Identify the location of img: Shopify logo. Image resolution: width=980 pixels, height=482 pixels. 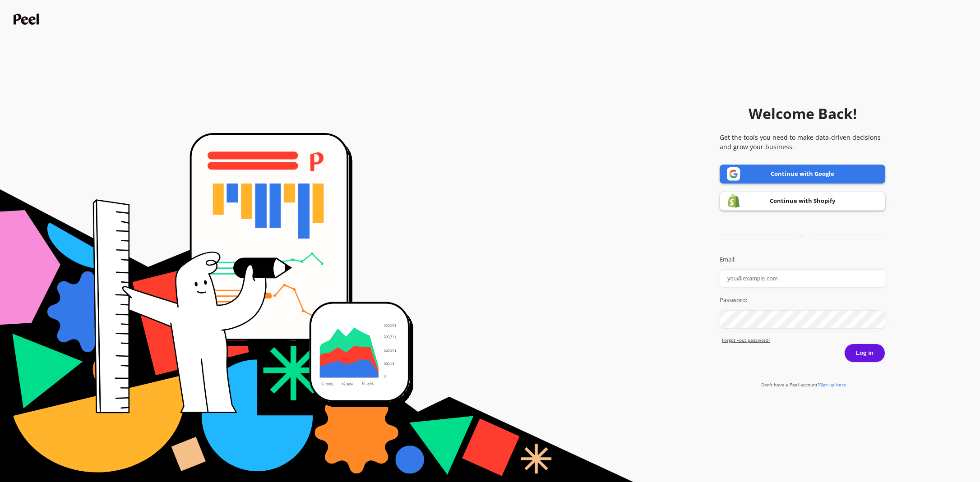
(734, 201).